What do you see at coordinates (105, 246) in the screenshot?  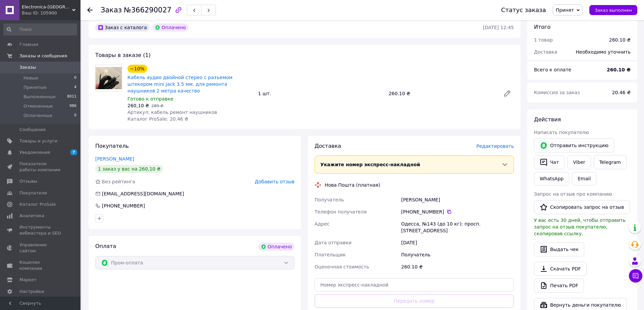 I see `span: Оплата` at bounding box center [105, 246].